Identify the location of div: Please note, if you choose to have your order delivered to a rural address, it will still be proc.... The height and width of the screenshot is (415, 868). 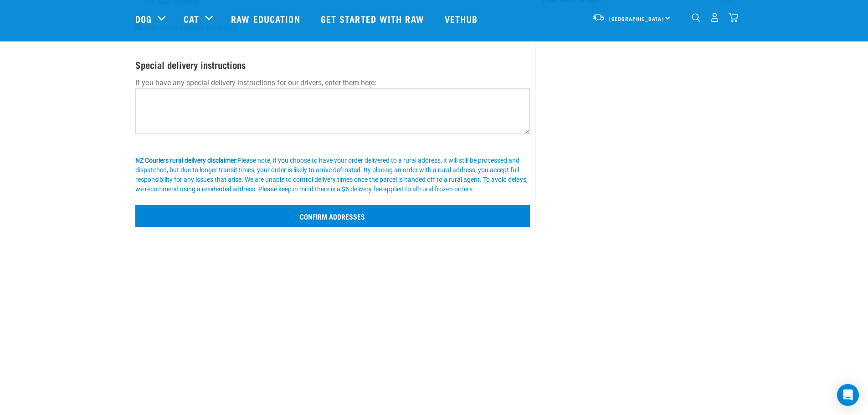
(332, 175).